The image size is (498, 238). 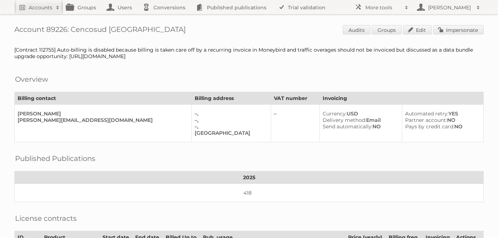 What do you see at coordinates (458, 30) in the screenshot?
I see `a: Impersonate` at bounding box center [458, 30].